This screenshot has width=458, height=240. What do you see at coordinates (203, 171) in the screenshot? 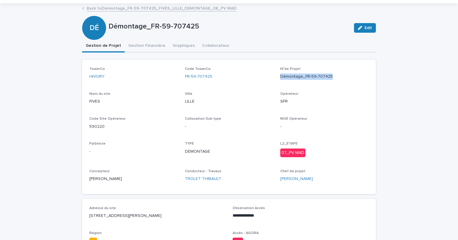
I see `span: Conducteur - Travaux` at bounding box center [203, 171].